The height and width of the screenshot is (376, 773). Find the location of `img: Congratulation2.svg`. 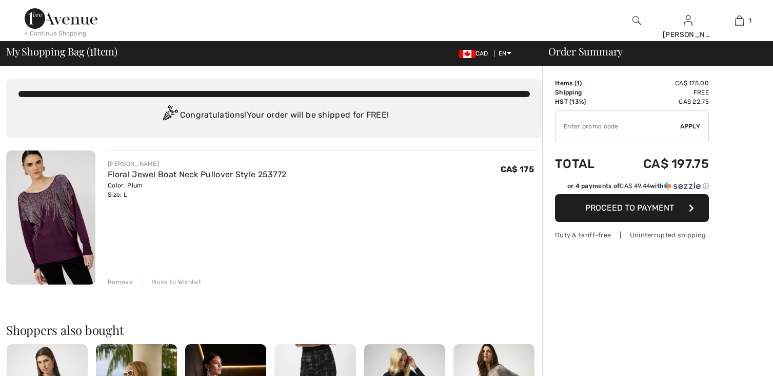

img: Congratulation2.svg is located at coordinates (170, 115).